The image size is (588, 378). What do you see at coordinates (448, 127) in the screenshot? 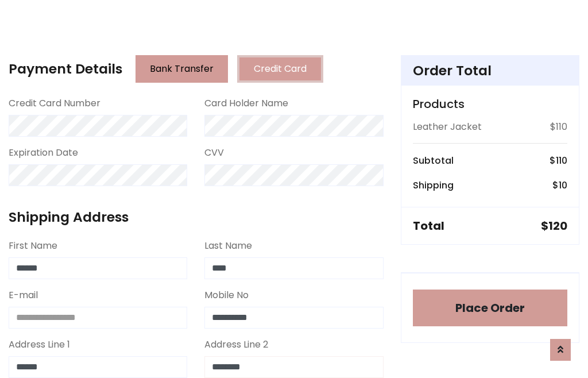
I see `p: Leather Jacket` at bounding box center [448, 127].